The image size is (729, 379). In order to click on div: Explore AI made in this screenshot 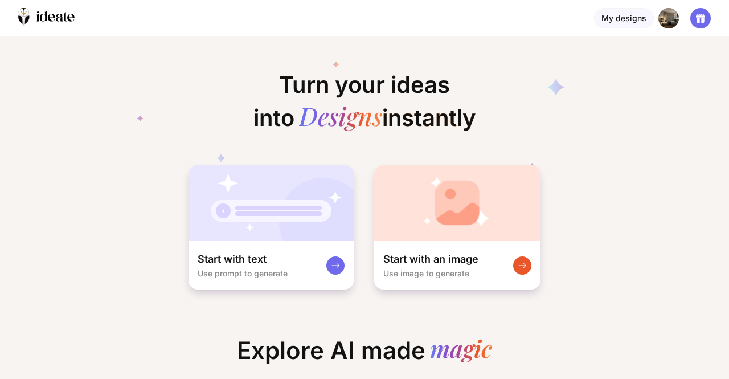, I will do `click(364, 355)`.